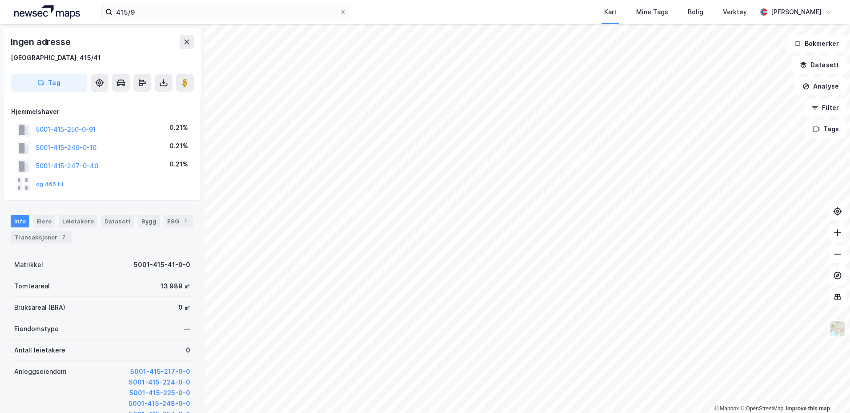  I want to click on button: Analyse, so click(821, 86).